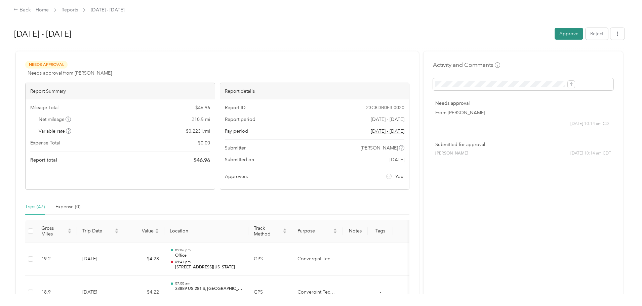  I want to click on th: Tags, so click(380, 231).